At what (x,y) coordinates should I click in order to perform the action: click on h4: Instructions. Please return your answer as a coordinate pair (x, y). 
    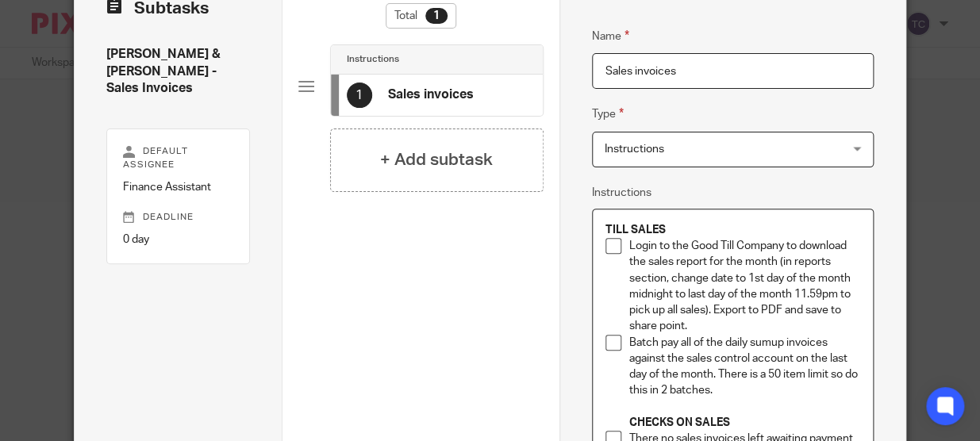
    Looking at the image, I should click on (373, 60).